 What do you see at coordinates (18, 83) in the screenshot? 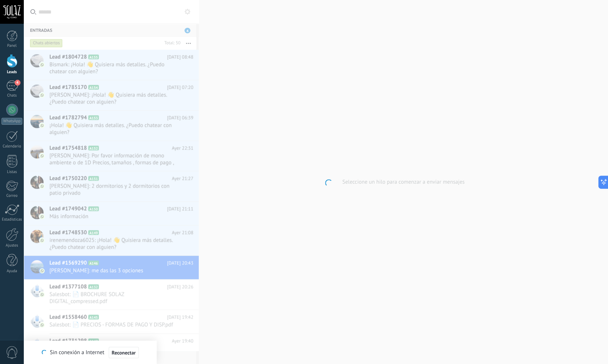
I see `span: 4` at bounding box center [18, 83].